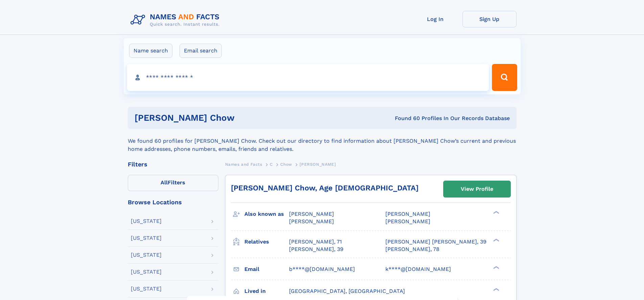 The height and width of the screenshot is (300, 644). What do you see at coordinates (271, 164) in the screenshot?
I see `span: C` at bounding box center [271, 164].